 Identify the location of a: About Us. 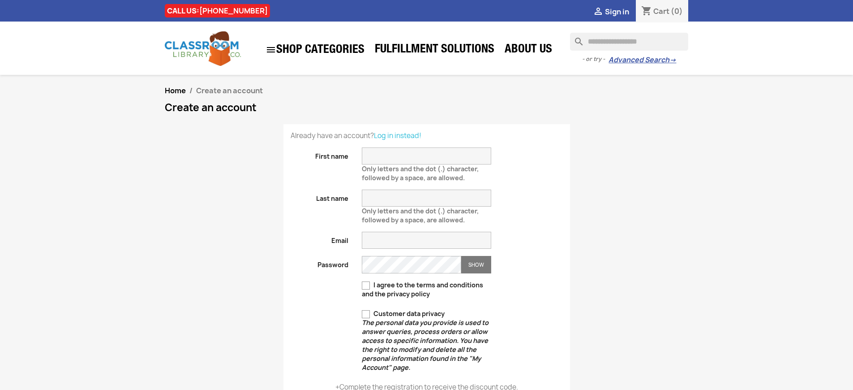
(528, 50).